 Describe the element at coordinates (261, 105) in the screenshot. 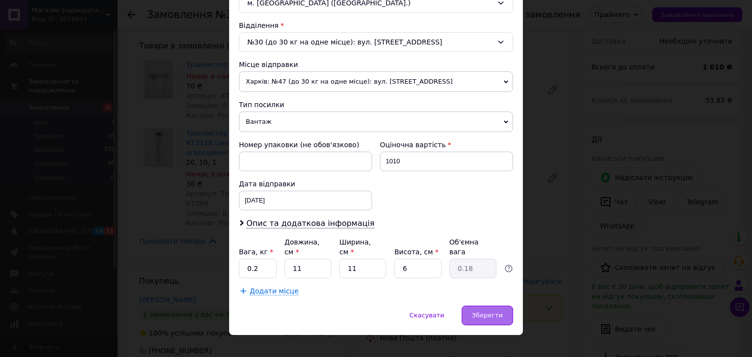

I see `span: Тип посилки` at that location.